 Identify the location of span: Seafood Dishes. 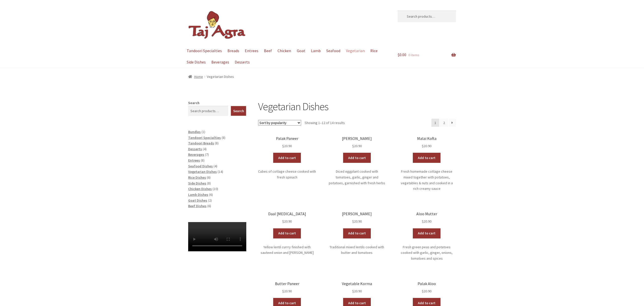
(201, 166).